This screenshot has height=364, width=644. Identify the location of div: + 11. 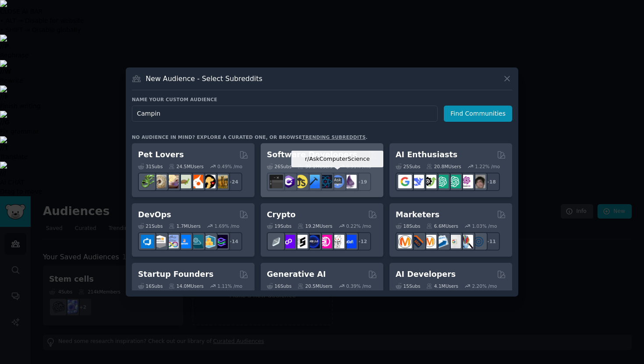
(490, 242).